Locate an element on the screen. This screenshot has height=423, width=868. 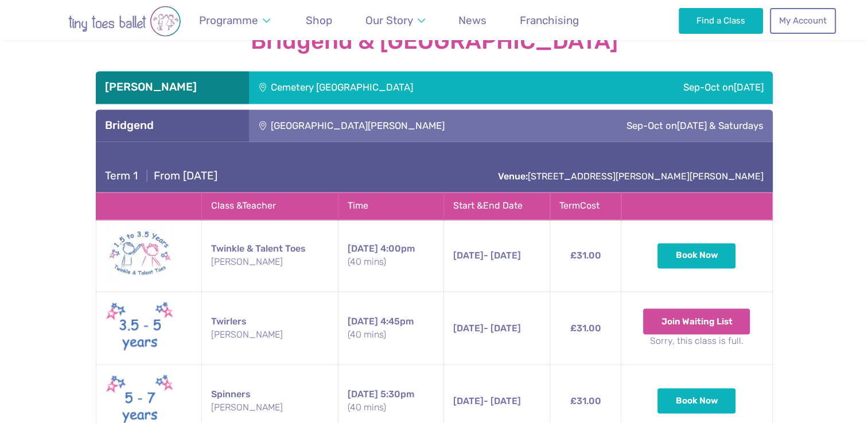
a: My Account is located at coordinates (803, 21).